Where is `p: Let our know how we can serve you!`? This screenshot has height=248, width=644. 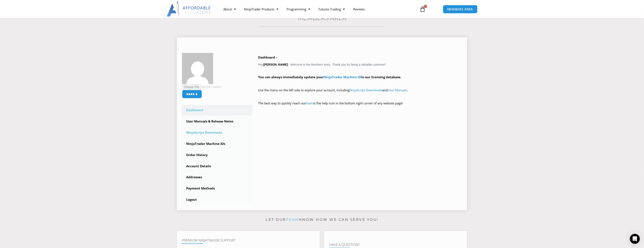 p: Let our know how we can serve you! is located at coordinates (322, 220).